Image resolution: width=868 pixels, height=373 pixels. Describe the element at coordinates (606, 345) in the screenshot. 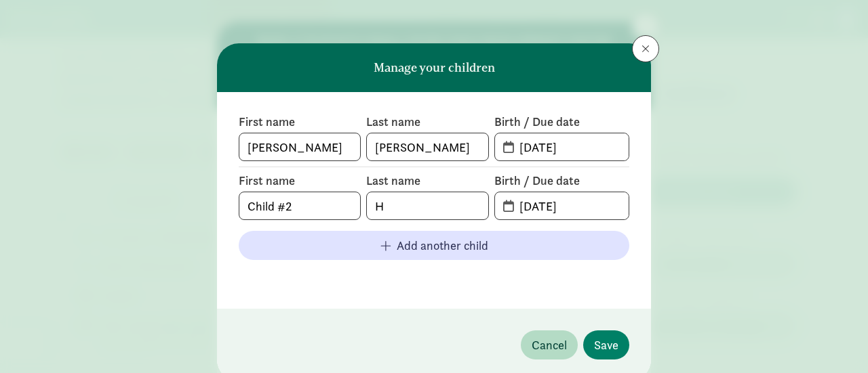

I see `button: Save` at that location.